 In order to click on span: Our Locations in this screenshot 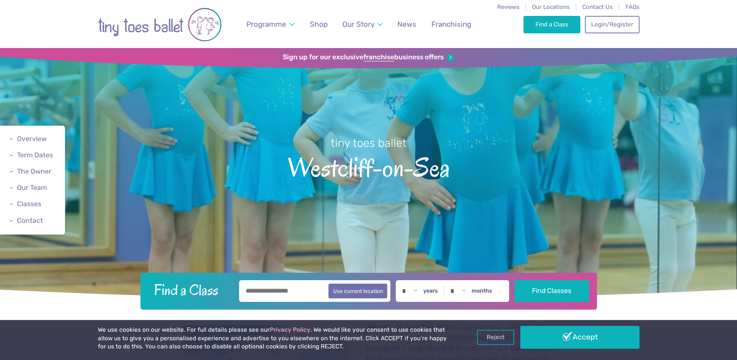, I will do `click(551, 7)`.